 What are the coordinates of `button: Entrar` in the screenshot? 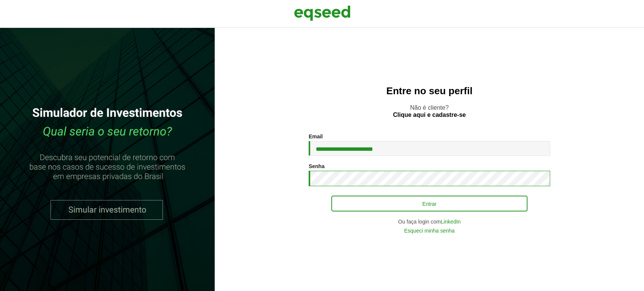 It's located at (429, 204).